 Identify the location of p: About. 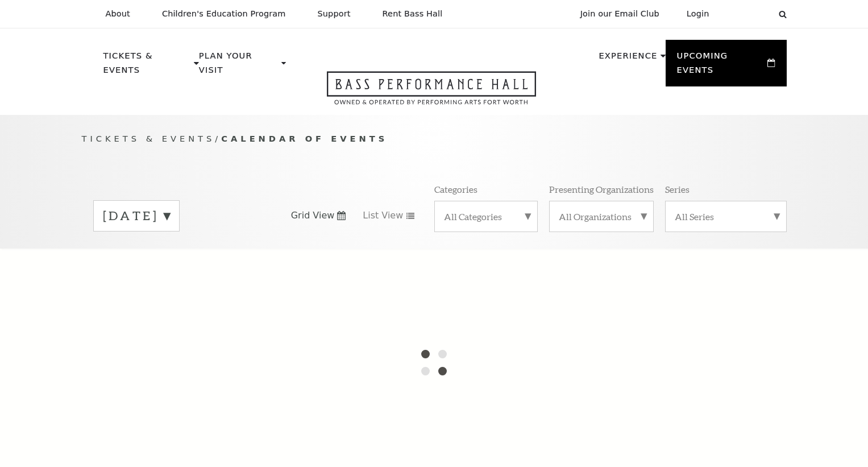
(118, 14).